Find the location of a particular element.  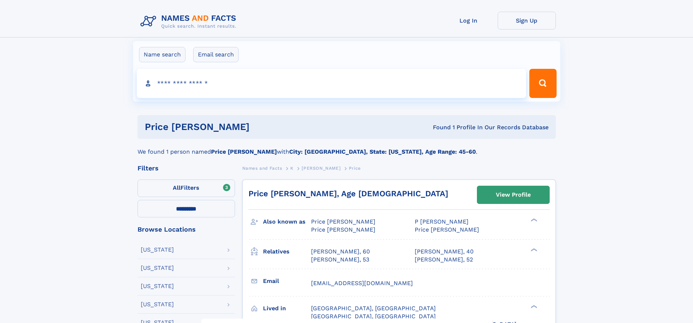

input: search input is located at coordinates (331, 83).